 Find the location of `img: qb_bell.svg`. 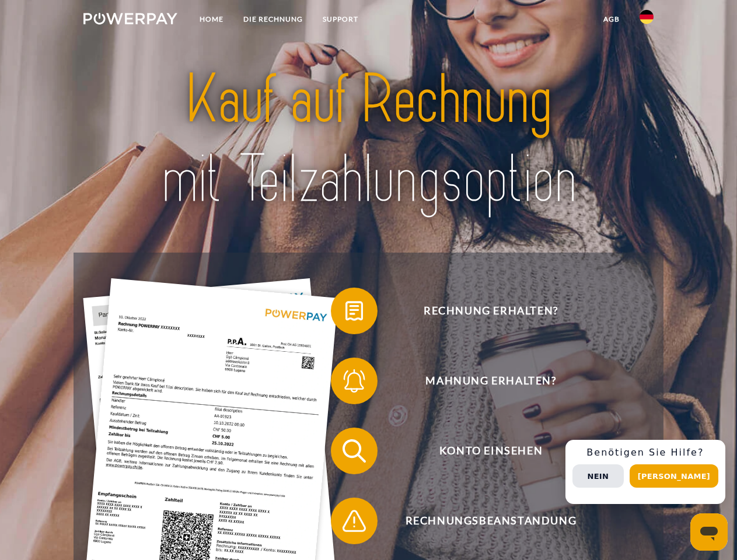

img: qb_bell.svg is located at coordinates (354, 381).